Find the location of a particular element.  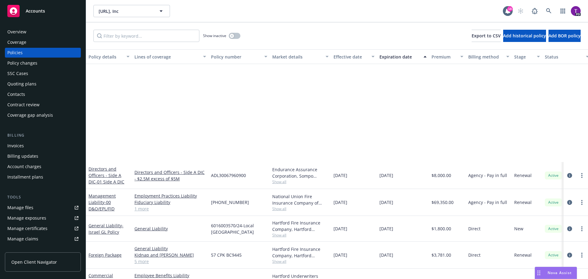

span: Nova Assist is located at coordinates (559, 273).